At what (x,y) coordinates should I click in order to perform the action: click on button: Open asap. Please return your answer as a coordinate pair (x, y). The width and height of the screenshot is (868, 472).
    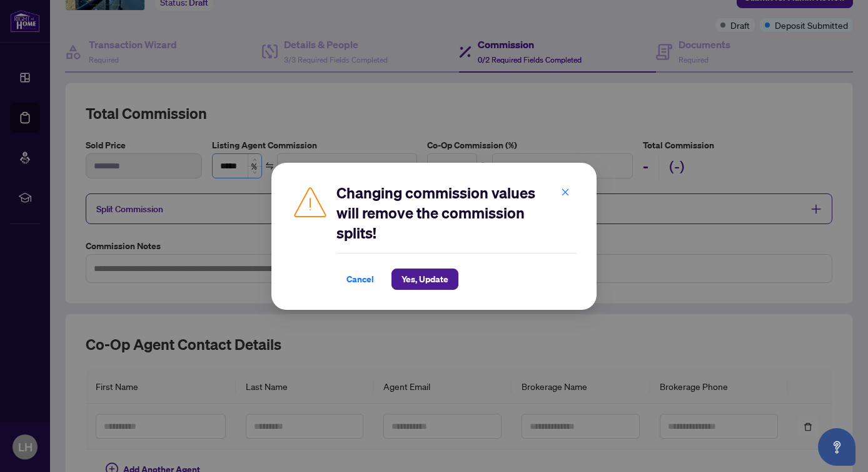
    Looking at the image, I should click on (837, 447).